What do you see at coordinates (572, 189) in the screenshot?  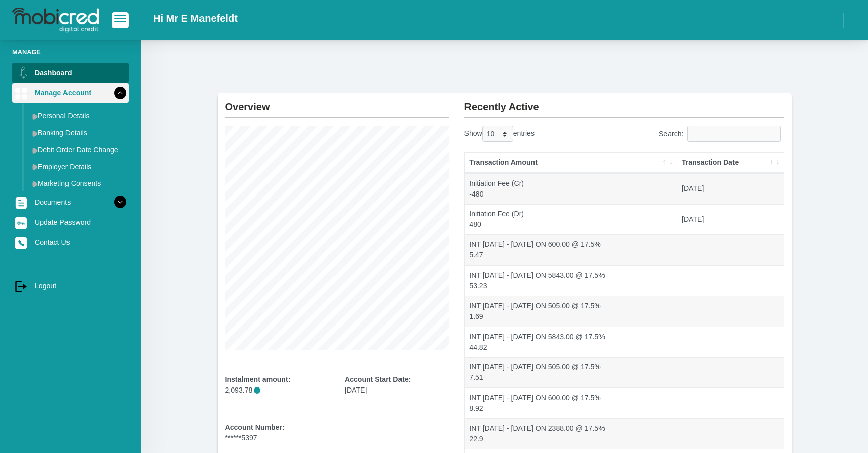 I see `td: Initiation Fee (Cr) -480` at bounding box center [572, 189].